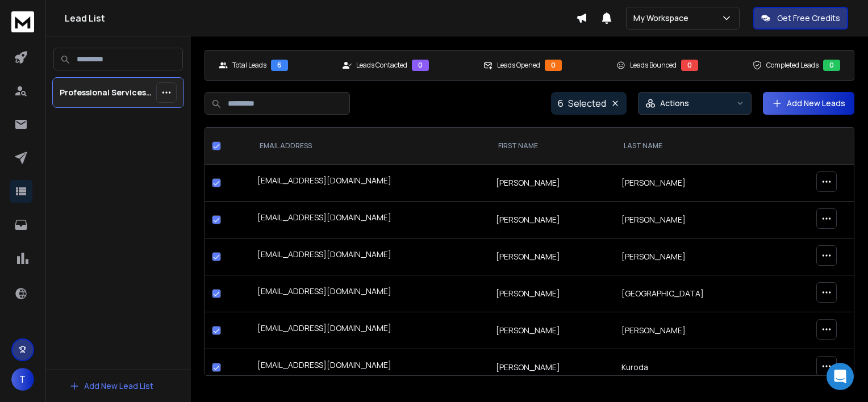 The image size is (868, 402). What do you see at coordinates (808, 103) in the screenshot?
I see `button: Add New Leads` at bounding box center [808, 103].